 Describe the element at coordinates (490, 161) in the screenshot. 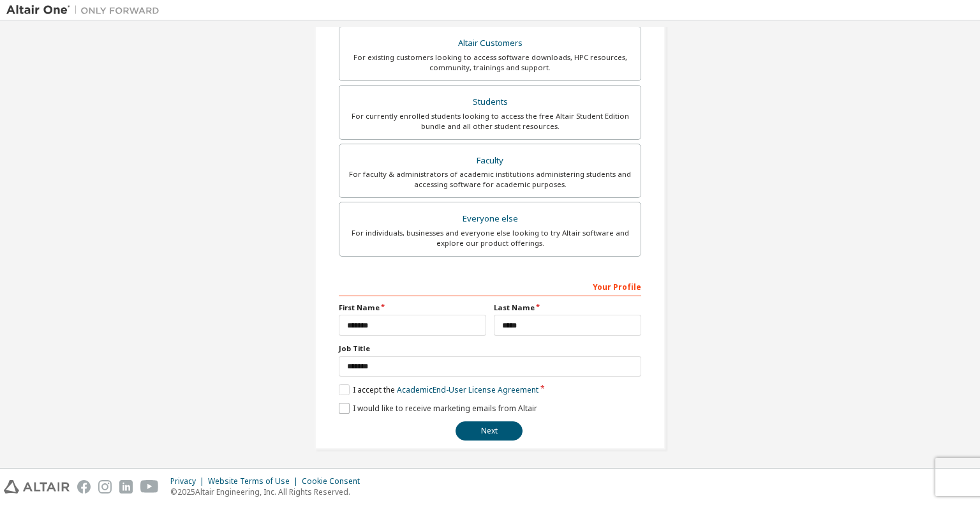

I see `div: Faculty` at that location.